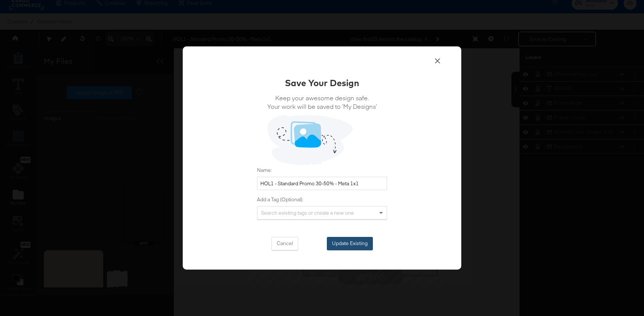 This screenshot has width=644, height=316. Describe the element at coordinates (322, 106) in the screenshot. I see `span: Your work will be saved to ‘My Designs’` at that location.